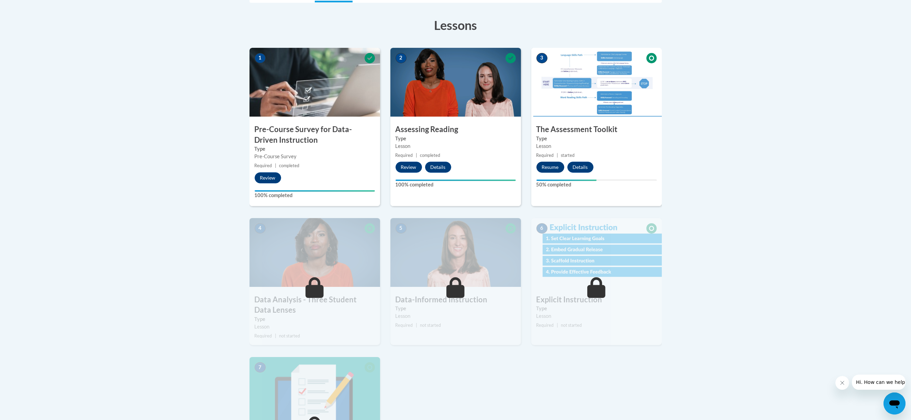 This screenshot has width=911, height=420. Describe the element at coordinates (568, 155) in the screenshot. I see `span: started` at that location.